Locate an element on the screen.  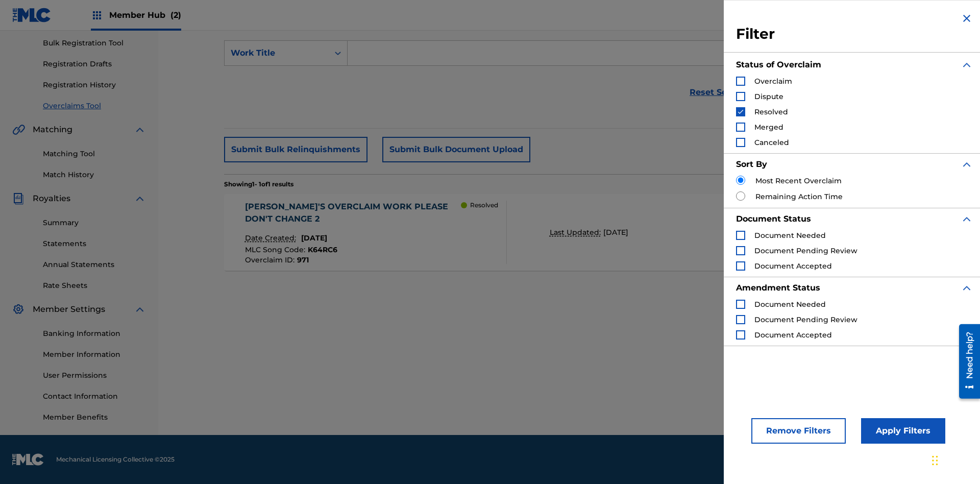
div: Drag is located at coordinates (935, 461).